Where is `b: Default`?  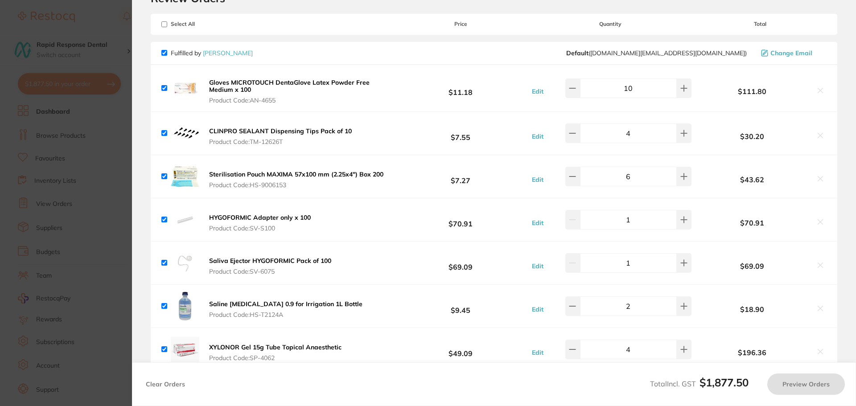 b: Default is located at coordinates (577, 53).